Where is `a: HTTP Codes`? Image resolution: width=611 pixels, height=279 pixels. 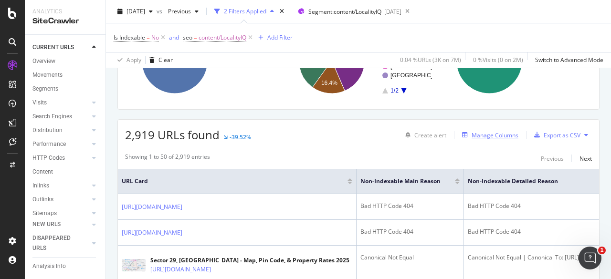
a: HTTP Codes is located at coordinates (61, 158).